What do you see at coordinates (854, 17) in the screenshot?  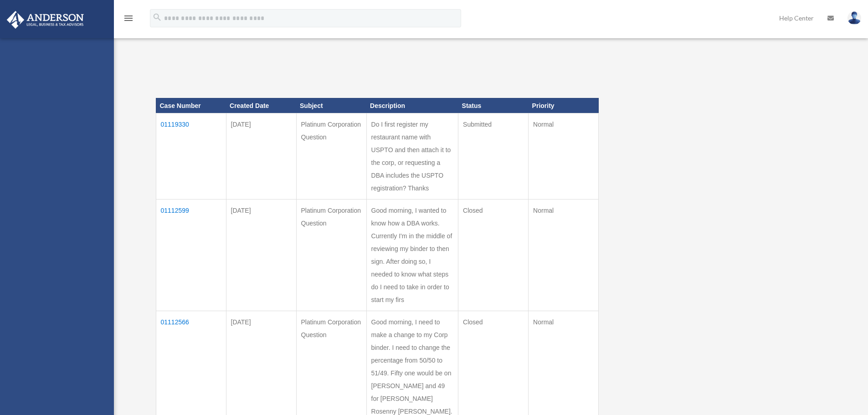 I see `img: User Pic` at bounding box center [854, 17].